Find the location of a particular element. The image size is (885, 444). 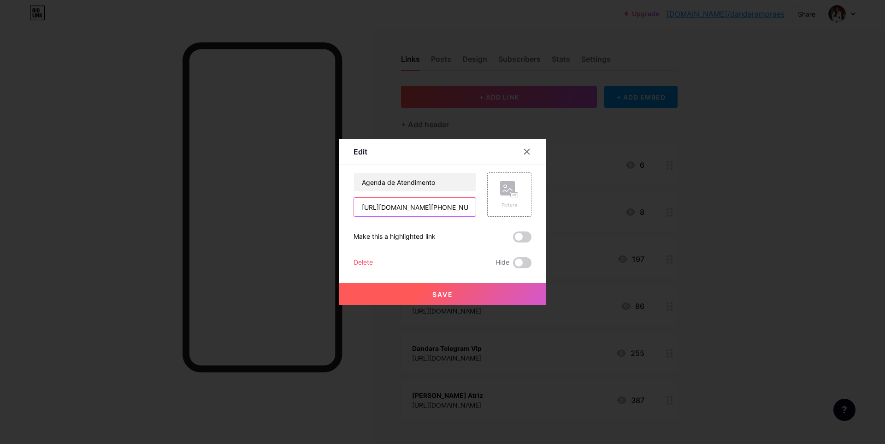

div: Make this a highlighted link is located at coordinates (394, 237).